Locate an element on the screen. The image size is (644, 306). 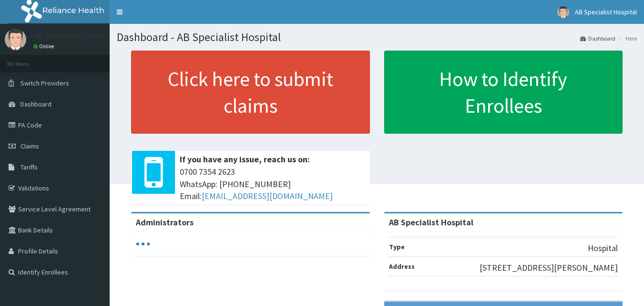
a: Dashboard is located at coordinates (598, 38).